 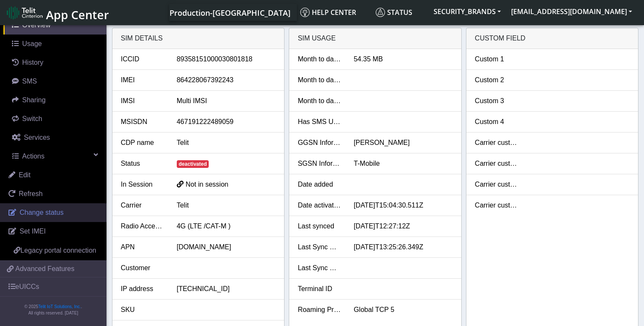 I want to click on div: Terminal ID, so click(x=319, y=289).